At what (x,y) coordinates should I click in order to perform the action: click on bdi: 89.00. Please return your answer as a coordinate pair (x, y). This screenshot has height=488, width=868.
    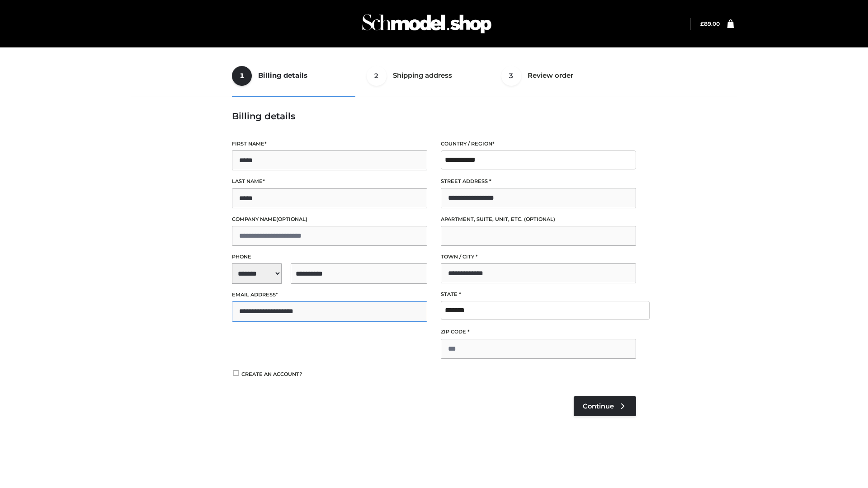
    Looking at the image, I should click on (710, 24).